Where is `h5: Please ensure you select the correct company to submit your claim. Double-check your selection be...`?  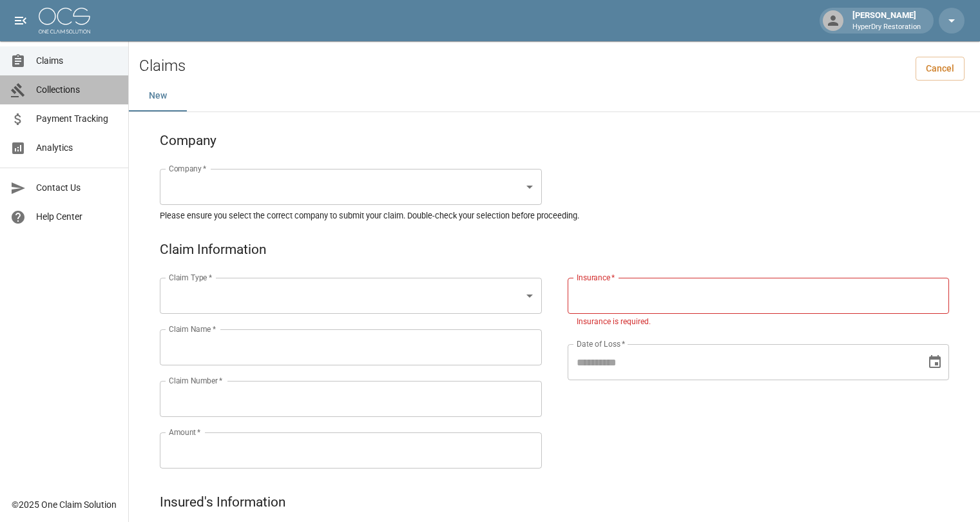 h5: Please ensure you select the correct company to submit your claim. Double-check your selection be... is located at coordinates (554, 215).